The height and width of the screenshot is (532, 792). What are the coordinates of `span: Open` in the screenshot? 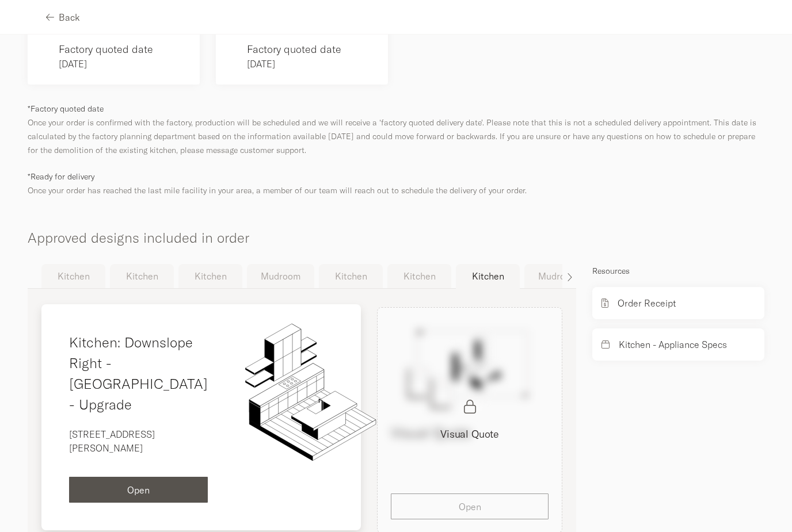 It's located at (138, 490).